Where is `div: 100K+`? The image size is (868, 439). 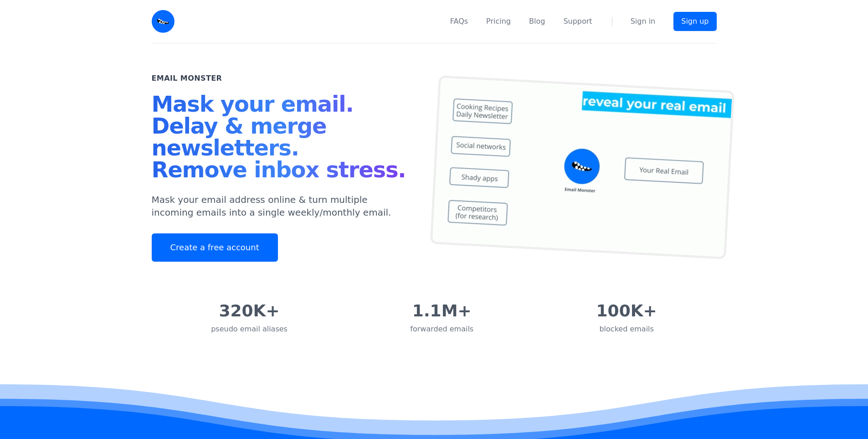 div: 100K+ is located at coordinates (627, 311).